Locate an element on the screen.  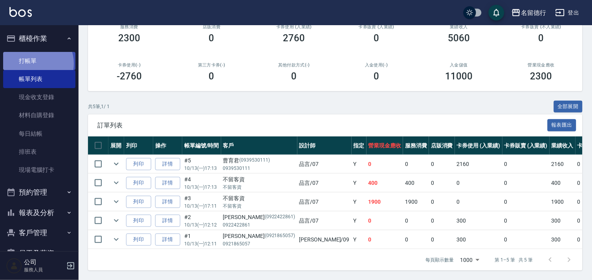
a: 現金收支登錄 is located at coordinates (39, 97).